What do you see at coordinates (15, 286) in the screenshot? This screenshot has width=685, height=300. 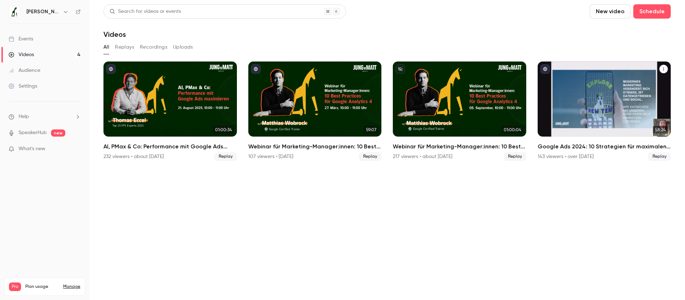 I see `span: Pro` at bounding box center [15, 286].